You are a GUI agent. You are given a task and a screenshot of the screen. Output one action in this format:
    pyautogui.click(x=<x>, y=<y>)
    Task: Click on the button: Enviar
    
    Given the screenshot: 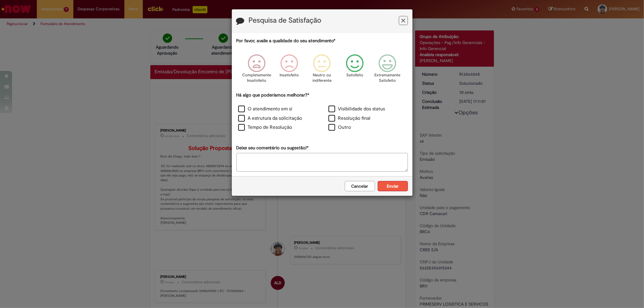 What is the action you would take?
    pyautogui.click(x=393, y=186)
    